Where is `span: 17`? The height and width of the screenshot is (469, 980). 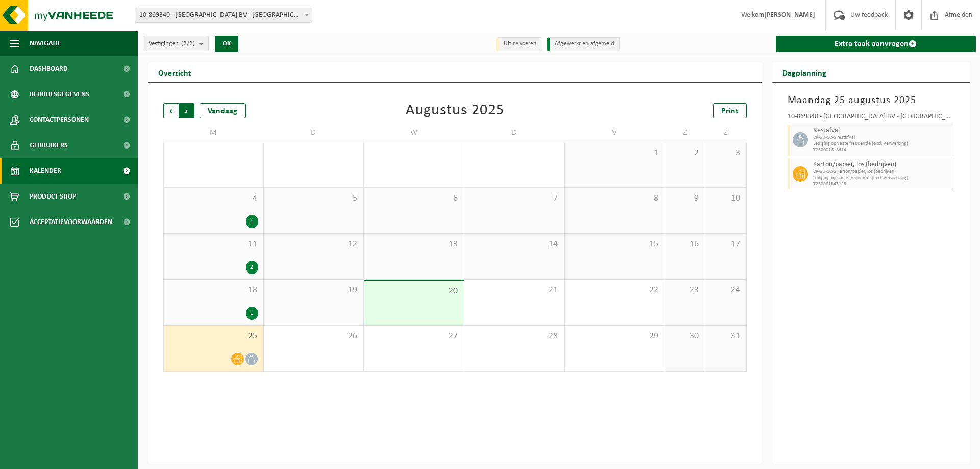
span: 17 is located at coordinates (725, 245).